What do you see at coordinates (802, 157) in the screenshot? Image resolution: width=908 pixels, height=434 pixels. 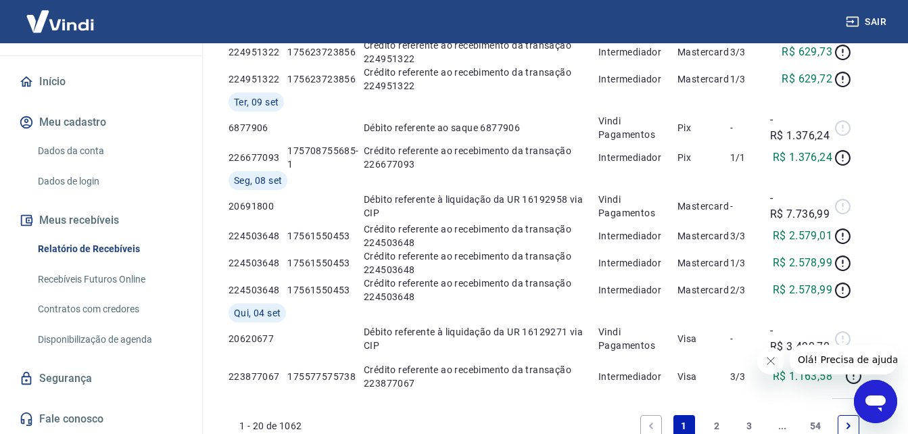 I see `p: R$ 1.376,24` at bounding box center [802, 157].